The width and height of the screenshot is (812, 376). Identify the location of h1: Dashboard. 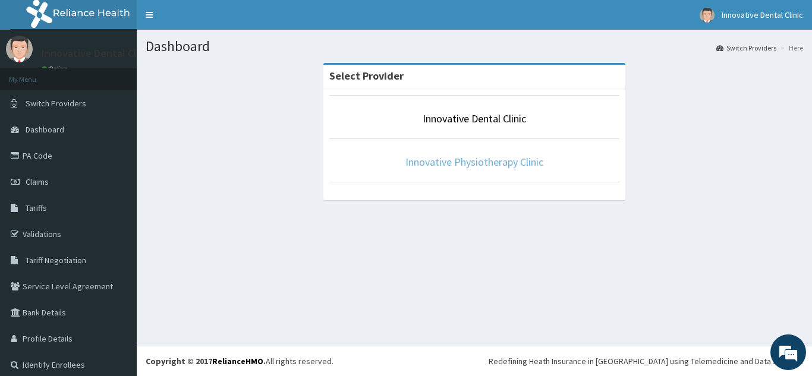
(474, 46).